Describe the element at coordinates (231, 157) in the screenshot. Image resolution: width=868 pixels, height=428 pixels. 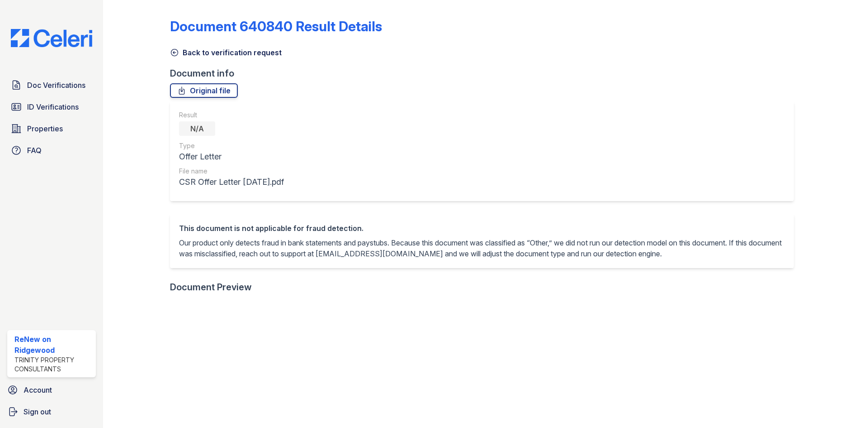
I see `div: Offer Letter` at that location.